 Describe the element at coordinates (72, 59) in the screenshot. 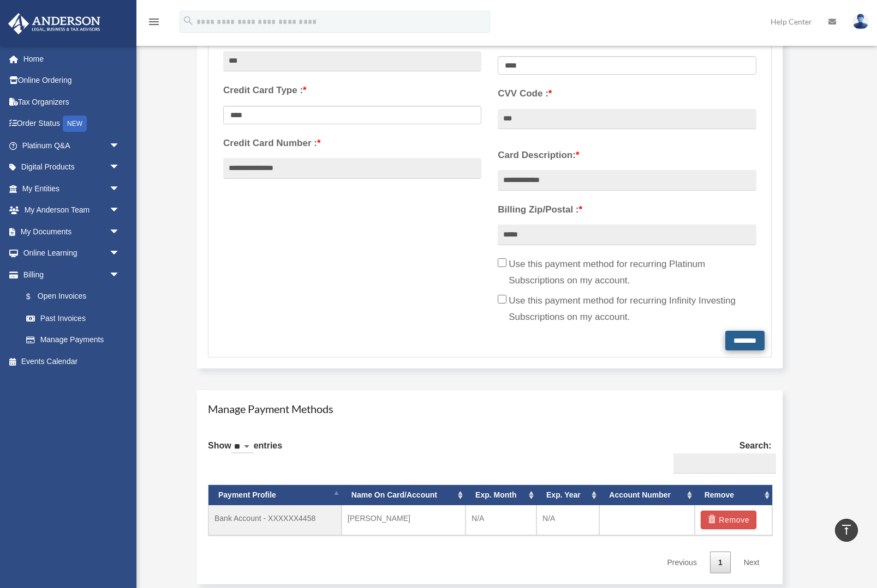

I see `a: Home` at that location.